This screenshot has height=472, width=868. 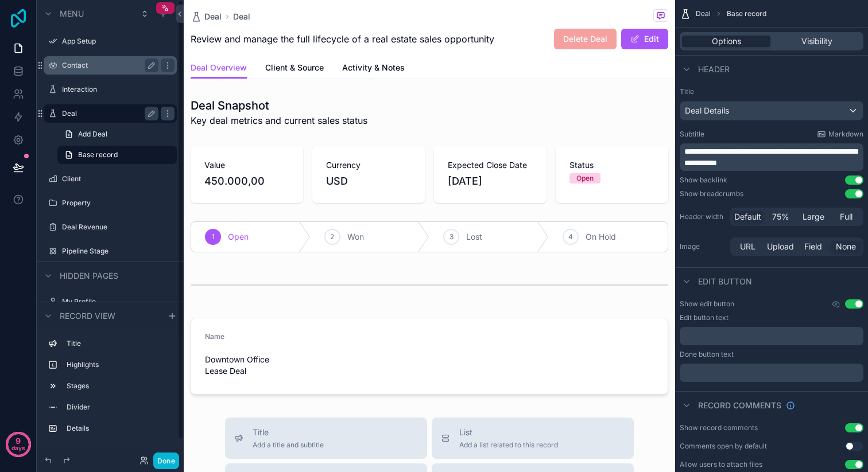 I want to click on a: Client, so click(x=118, y=179).